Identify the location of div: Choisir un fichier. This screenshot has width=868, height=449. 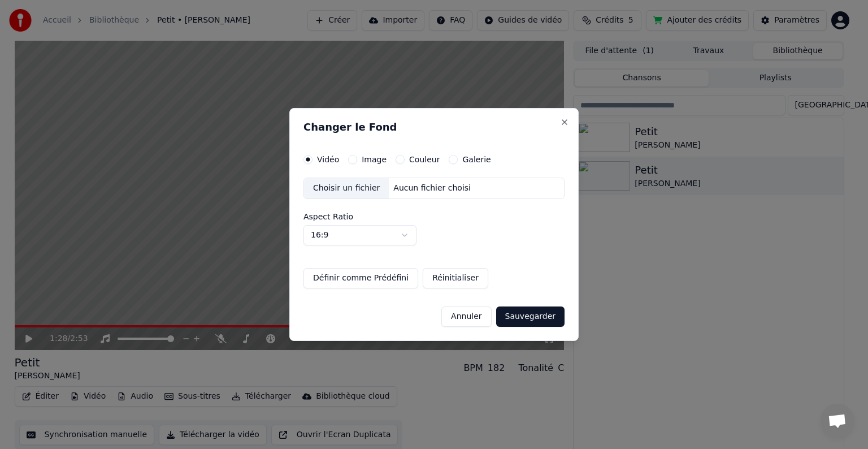
(346, 189).